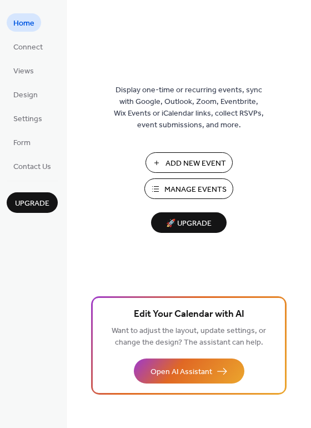 Image resolution: width=311 pixels, height=428 pixels. What do you see at coordinates (23, 71) in the screenshot?
I see `span: Views` at bounding box center [23, 71].